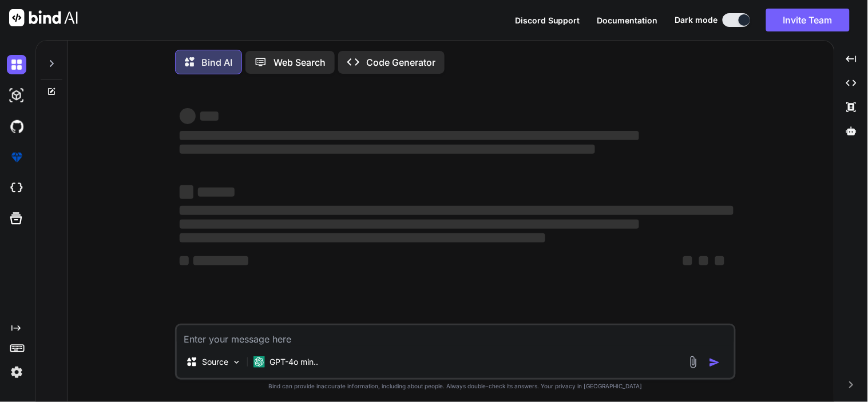  What do you see at coordinates (237, 362) in the screenshot?
I see `img: Pick Models` at bounding box center [237, 362].